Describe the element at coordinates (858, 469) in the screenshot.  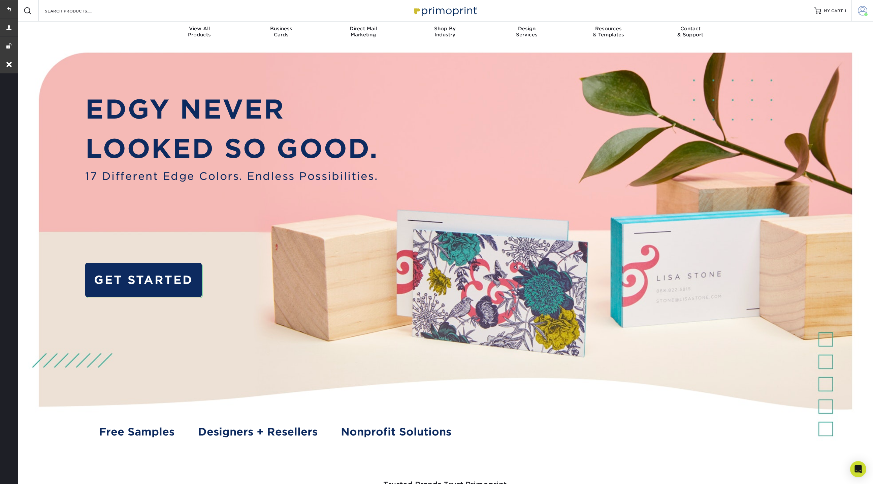
I see `div: Open Intercom Messenger` at that location.